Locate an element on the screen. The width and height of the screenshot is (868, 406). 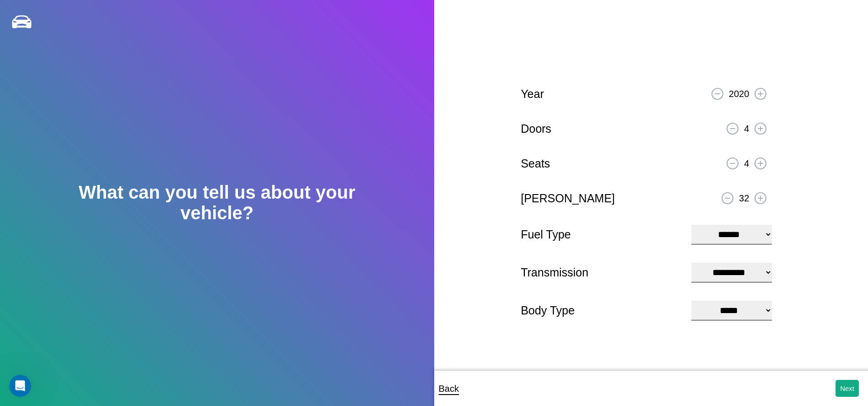
p: Transmission is located at coordinates (601, 273).